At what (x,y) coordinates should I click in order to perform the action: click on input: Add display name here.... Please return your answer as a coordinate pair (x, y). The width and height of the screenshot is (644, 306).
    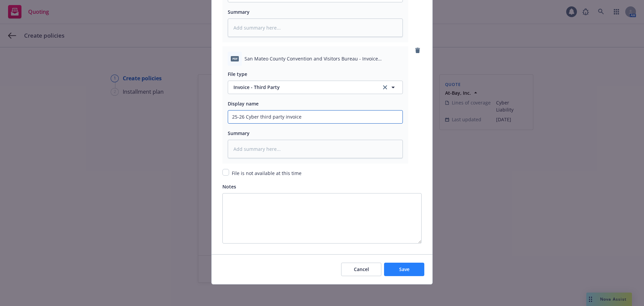
    Looking at the image, I should click on (315, 117).